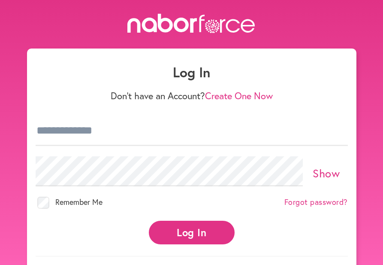 This screenshot has width=383, height=265. Describe the element at coordinates (192, 96) in the screenshot. I see `p: Don't have an Account?` at that location.